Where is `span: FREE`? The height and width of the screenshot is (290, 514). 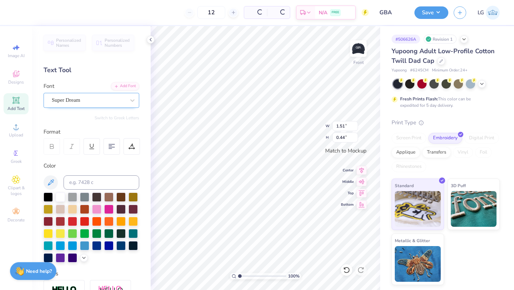
span: FREE is located at coordinates (335, 13).